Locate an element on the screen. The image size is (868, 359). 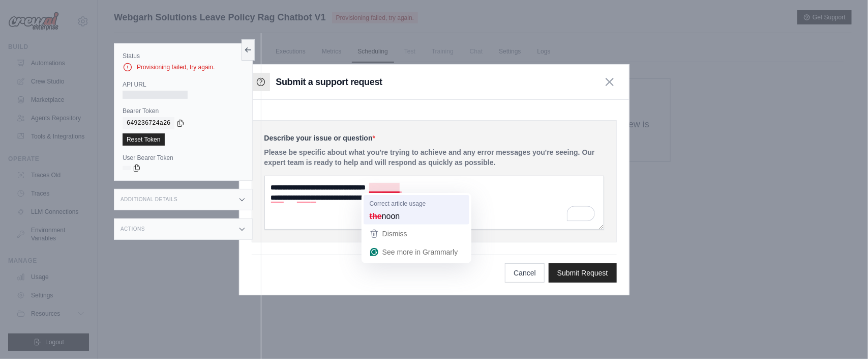
code: 649236724a26 is located at coordinates (149, 123).